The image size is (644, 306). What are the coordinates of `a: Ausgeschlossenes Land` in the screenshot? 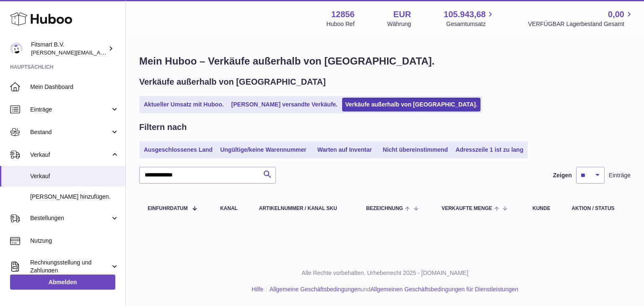 It's located at (178, 150).